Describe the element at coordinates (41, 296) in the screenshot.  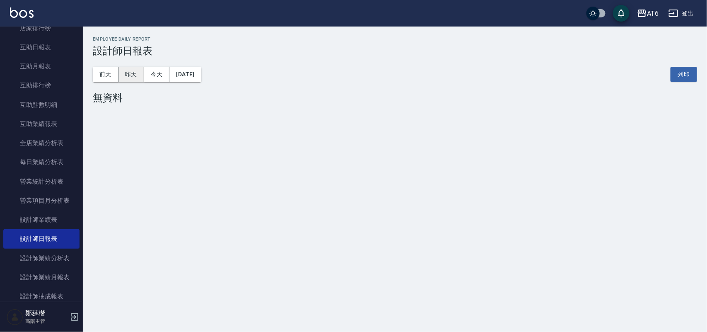
I see `a: 設計師抽成報表` at that location.